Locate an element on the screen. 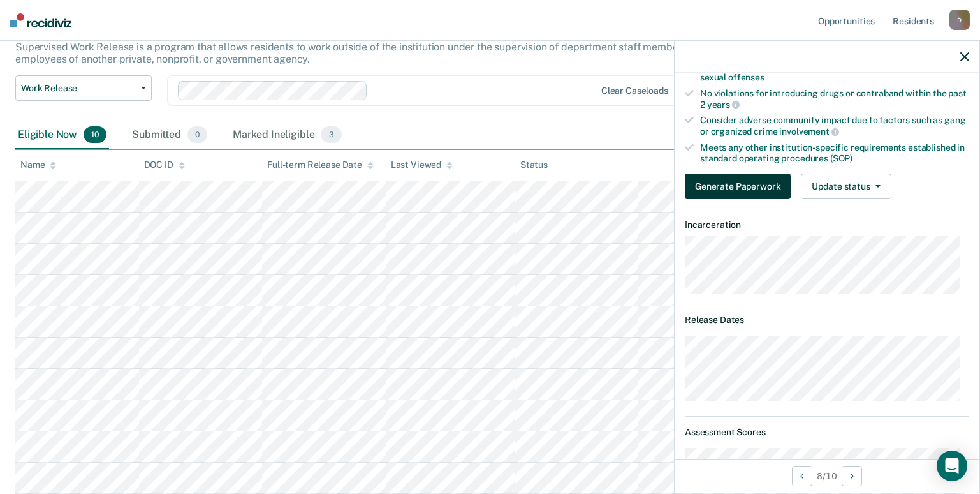  span: involvement is located at coordinates (809, 131).